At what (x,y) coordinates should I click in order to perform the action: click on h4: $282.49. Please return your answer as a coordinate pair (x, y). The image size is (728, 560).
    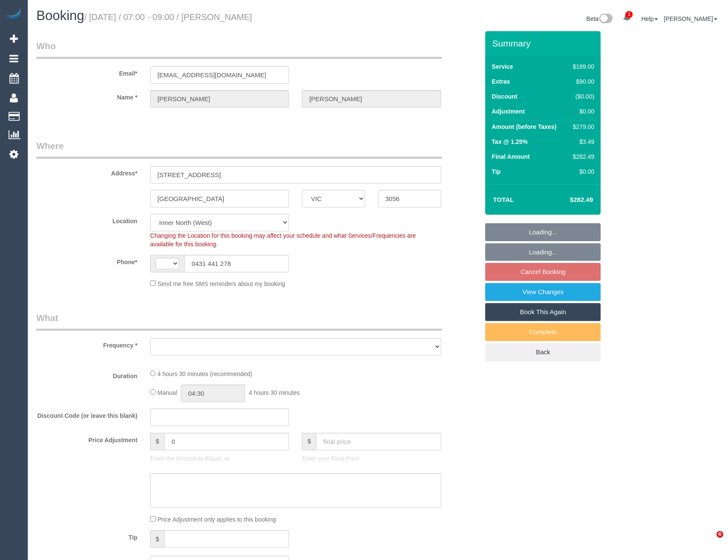
    Looking at the image, I should click on (568, 200).